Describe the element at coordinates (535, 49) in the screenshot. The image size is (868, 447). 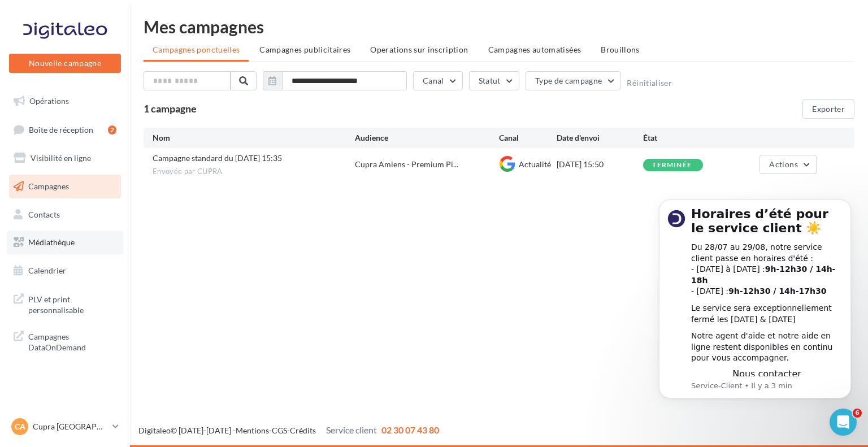
I see `span: Campagnes automatisées` at that location.